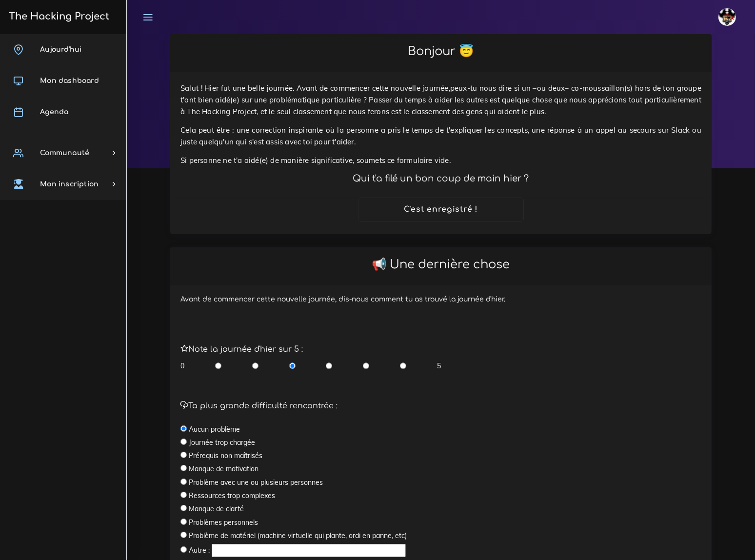  Describe the element at coordinates (441, 209) in the screenshot. I see `h4: C'est enregistré !` at that location.